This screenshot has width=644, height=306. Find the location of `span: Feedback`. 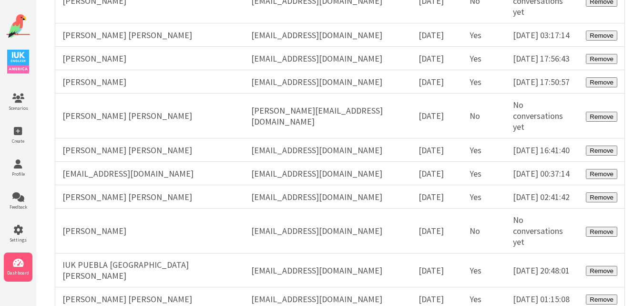

span: Feedback is located at coordinates (18, 207).